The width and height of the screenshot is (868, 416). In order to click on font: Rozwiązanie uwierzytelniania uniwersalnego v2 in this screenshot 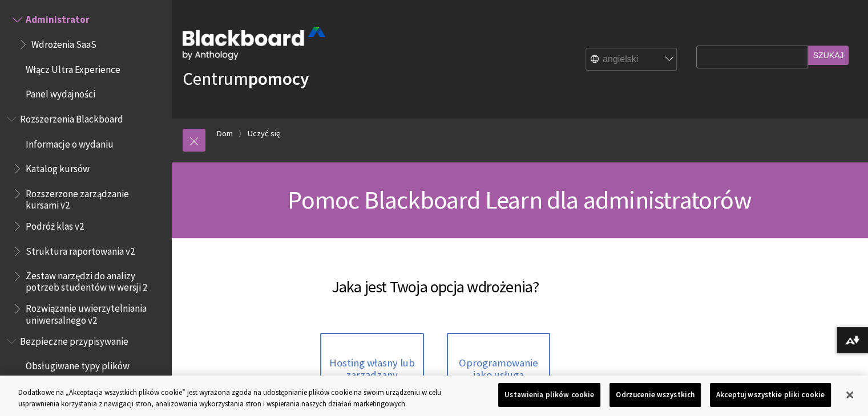, I will do `click(86, 314)`.